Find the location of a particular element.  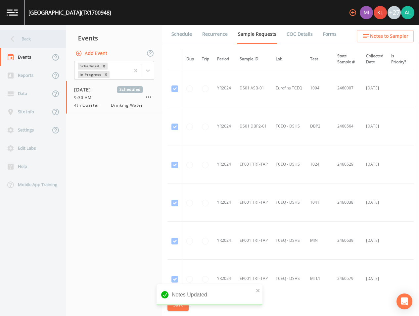

th: Period is located at coordinates (224, 59).